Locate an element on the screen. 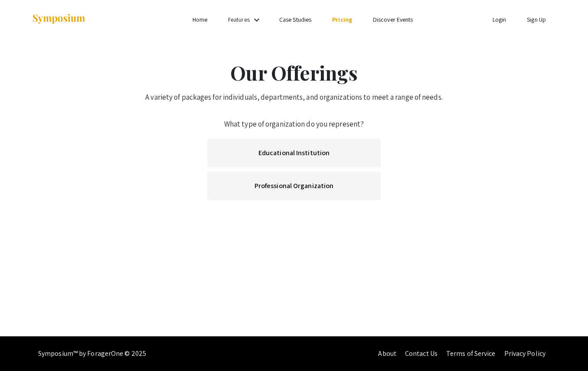  a: About is located at coordinates (387, 353).